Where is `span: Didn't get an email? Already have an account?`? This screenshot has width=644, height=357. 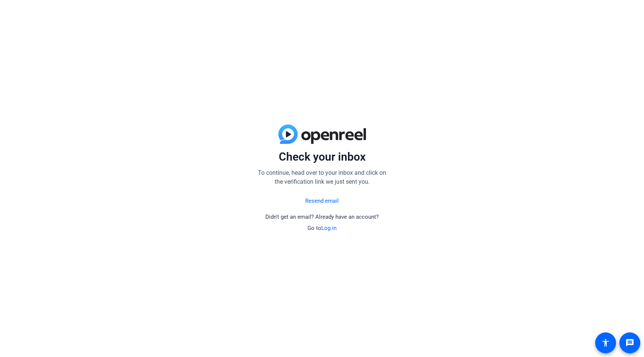 span: Didn't get an email? Already have an account? is located at coordinates (322, 216).